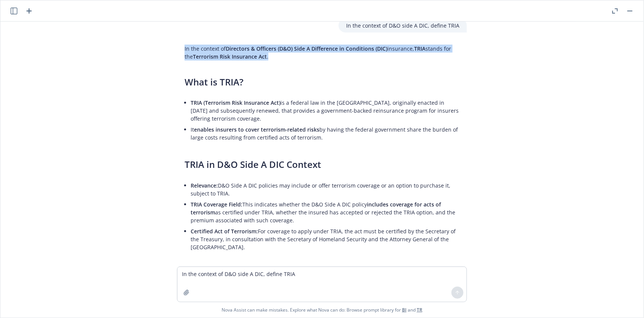 The width and height of the screenshot is (644, 318). I want to click on span: enables insurers to cover terrorism-related risks, so click(257, 129).